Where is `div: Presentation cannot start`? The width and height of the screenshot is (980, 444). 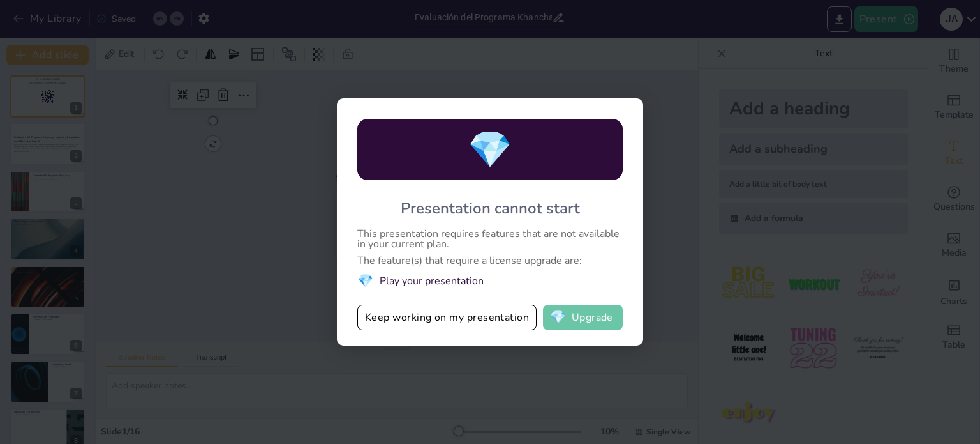
div: Presentation cannot start is located at coordinates (490, 208).